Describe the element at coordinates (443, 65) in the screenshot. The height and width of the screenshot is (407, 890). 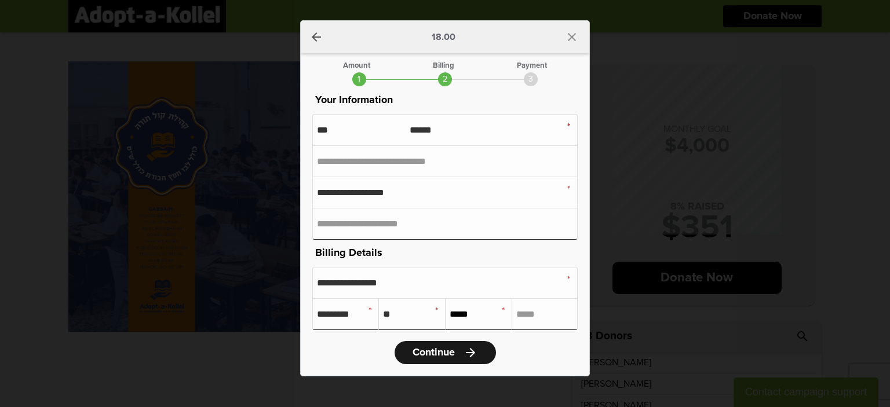
I see `div: Billing` at that location.